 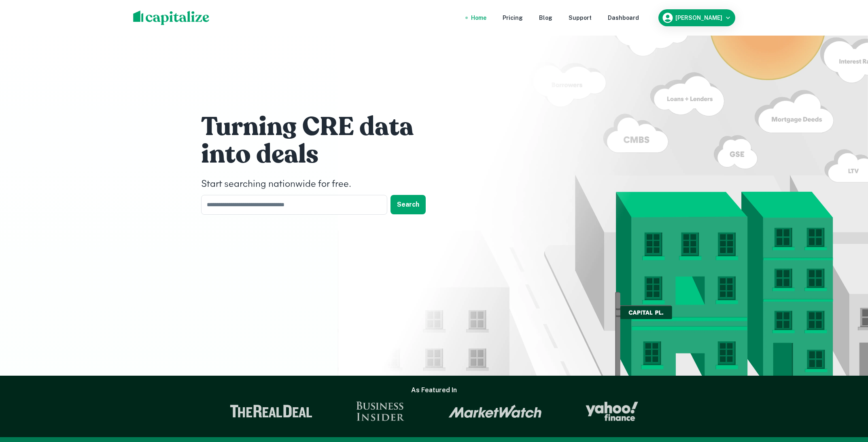 What do you see at coordinates (434, 390) in the screenshot?
I see `h6: As Featured In` at bounding box center [434, 390].